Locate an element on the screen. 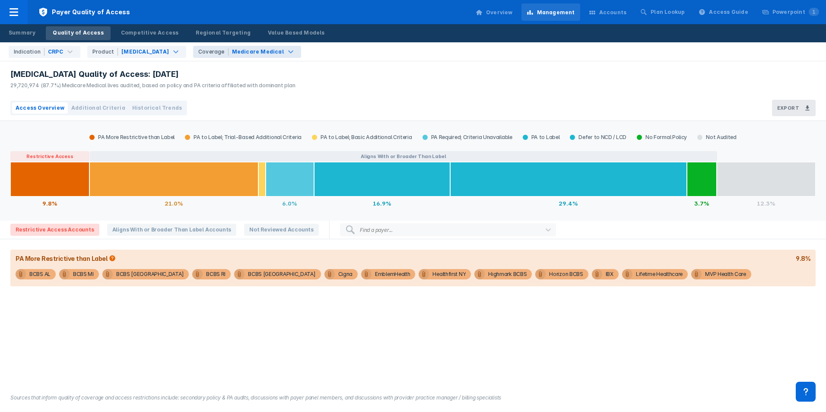 The width and height of the screenshot is (826, 412). div: Find a payer... is located at coordinates (376, 230).